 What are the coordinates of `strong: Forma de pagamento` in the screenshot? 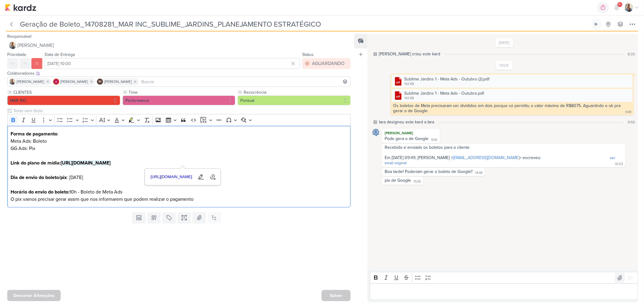 It's located at (34, 134).